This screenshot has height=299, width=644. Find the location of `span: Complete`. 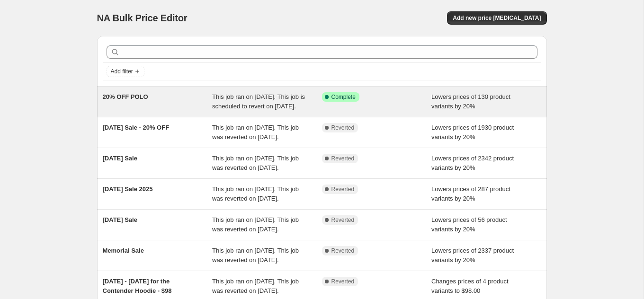

span: Complete is located at coordinates (343, 97).